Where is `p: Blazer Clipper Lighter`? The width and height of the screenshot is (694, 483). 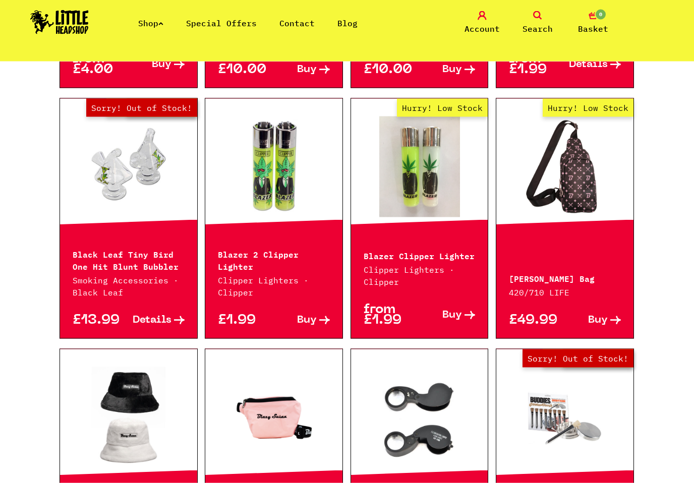 p: Blazer Clipper Lighter is located at coordinates (419, 255).